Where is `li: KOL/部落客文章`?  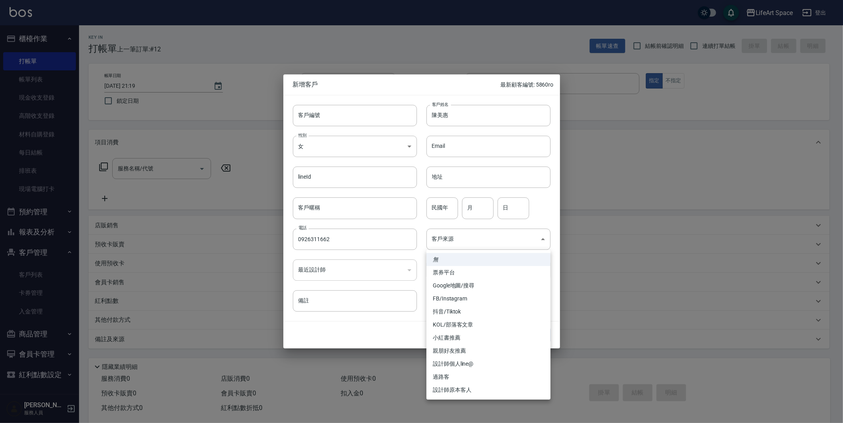
li: KOL/部落客文章 is located at coordinates (488, 324).